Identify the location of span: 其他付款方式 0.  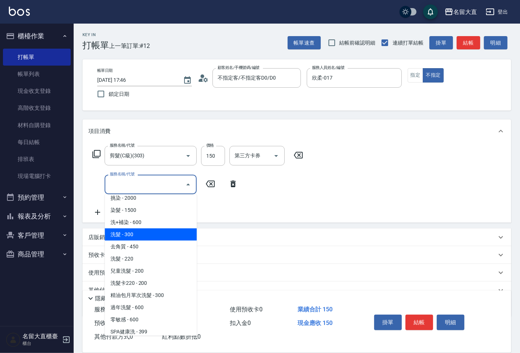
(114, 336).